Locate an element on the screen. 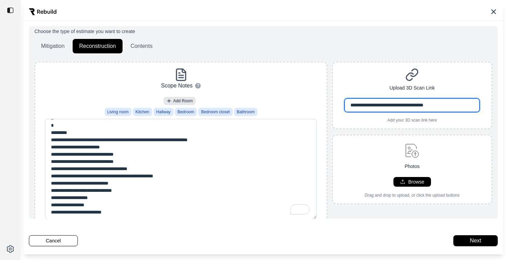 The width and height of the screenshot is (506, 260). button: Kitchen is located at coordinates (142, 112).